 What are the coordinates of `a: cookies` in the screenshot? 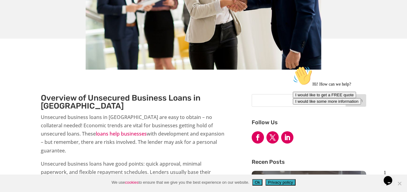 It's located at (132, 182).